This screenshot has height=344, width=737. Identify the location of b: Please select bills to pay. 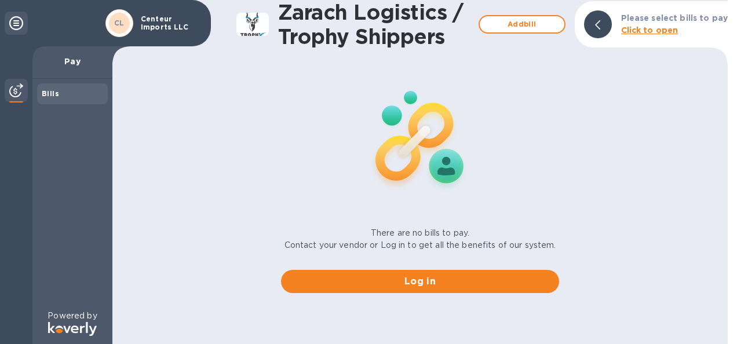
(674, 18).